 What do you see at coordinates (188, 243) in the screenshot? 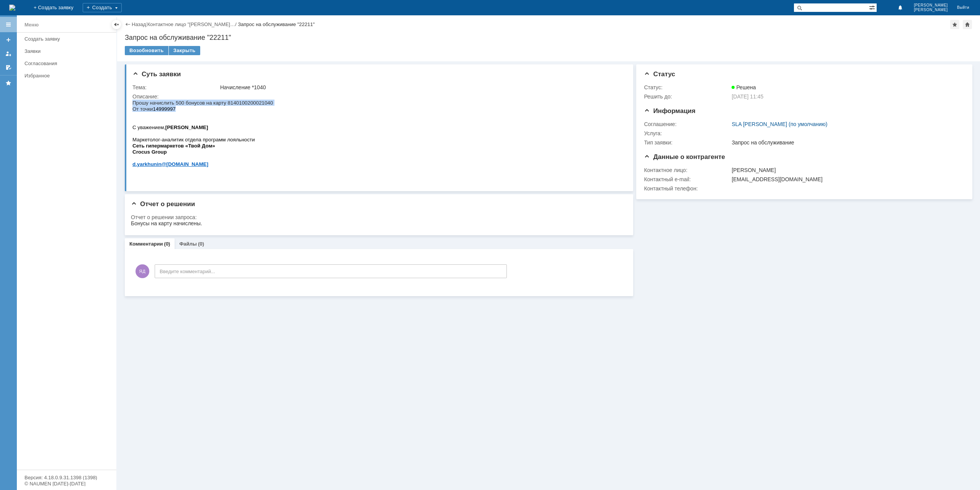
I see `a: Файлы` at bounding box center [188, 243].